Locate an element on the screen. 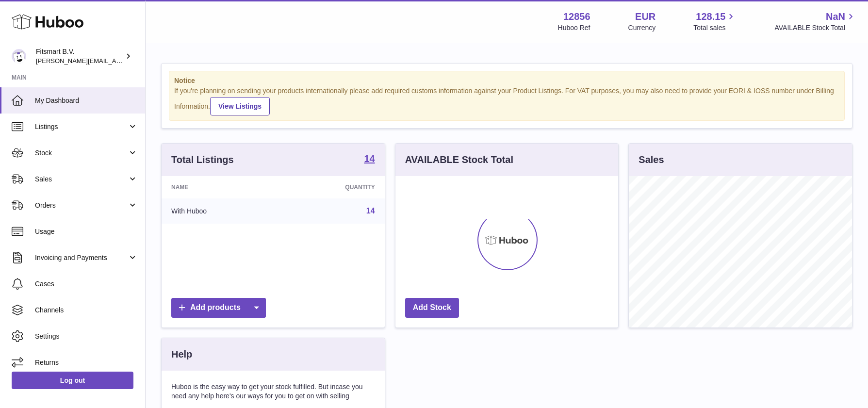 The width and height of the screenshot is (868, 408). span: 128.15 is located at coordinates (710, 16).